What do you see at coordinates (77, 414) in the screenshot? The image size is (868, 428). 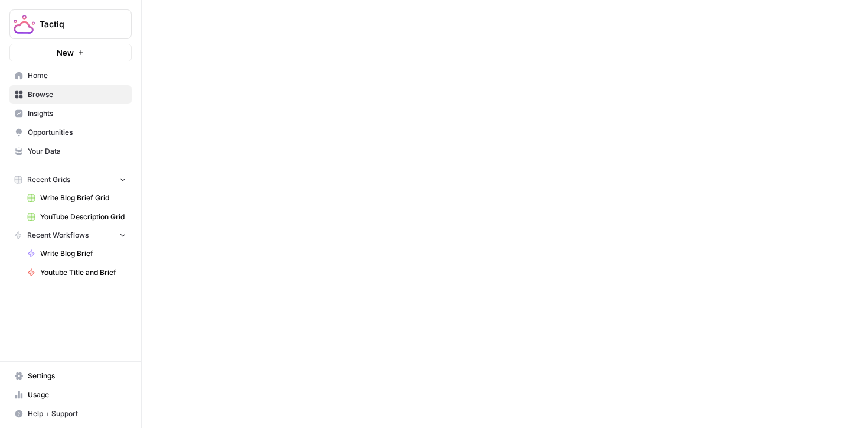 I see `span: Help + Support` at bounding box center [77, 414].